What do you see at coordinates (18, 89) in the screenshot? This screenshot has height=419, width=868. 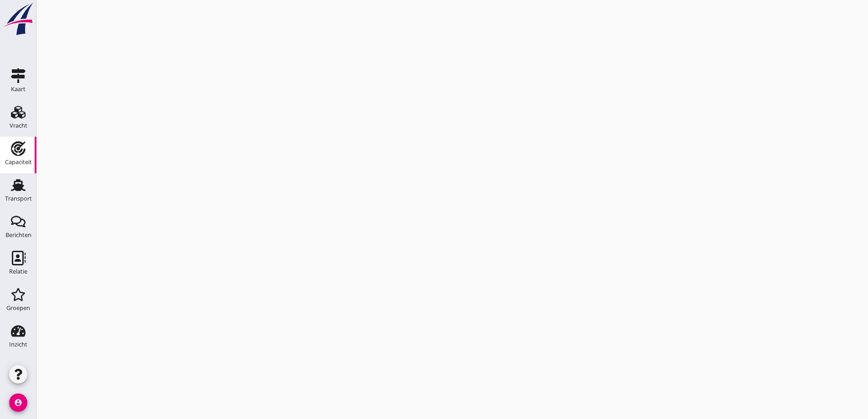 I see `div: Kaart` at bounding box center [18, 89].